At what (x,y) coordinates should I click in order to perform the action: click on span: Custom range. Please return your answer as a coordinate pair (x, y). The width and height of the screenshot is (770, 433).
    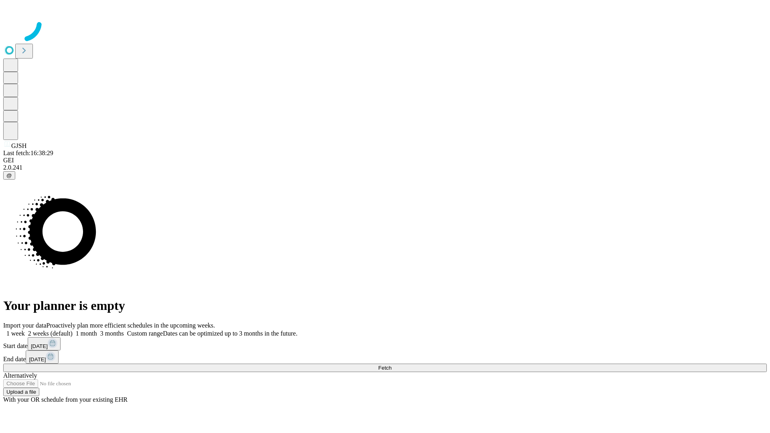
    Looking at the image, I should click on (145, 333).